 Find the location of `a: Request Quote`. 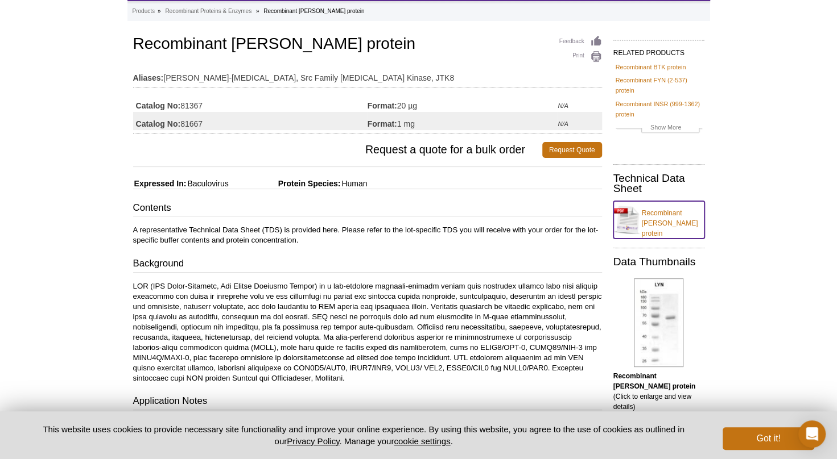

a: Request Quote is located at coordinates (572, 150).